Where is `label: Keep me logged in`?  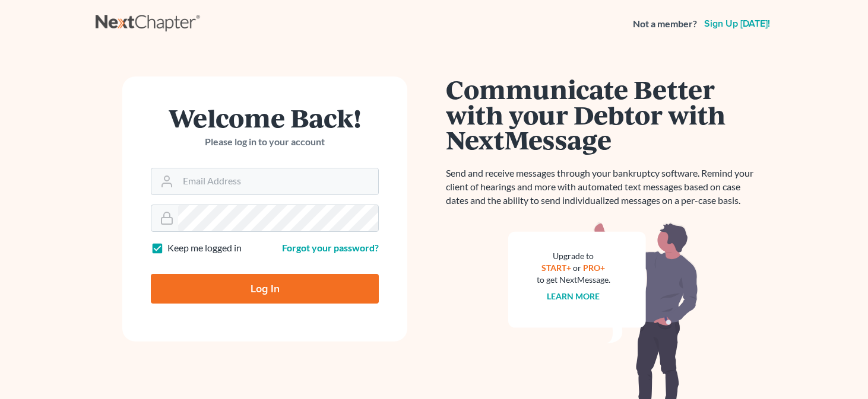
label: Keep me logged in is located at coordinates (204, 248).